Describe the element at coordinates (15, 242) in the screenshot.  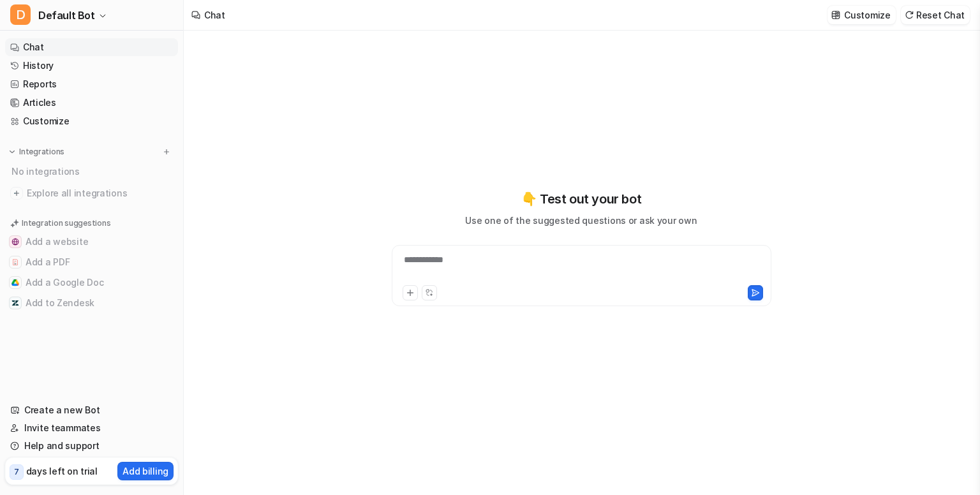
I see `img: Add a website` at that location.